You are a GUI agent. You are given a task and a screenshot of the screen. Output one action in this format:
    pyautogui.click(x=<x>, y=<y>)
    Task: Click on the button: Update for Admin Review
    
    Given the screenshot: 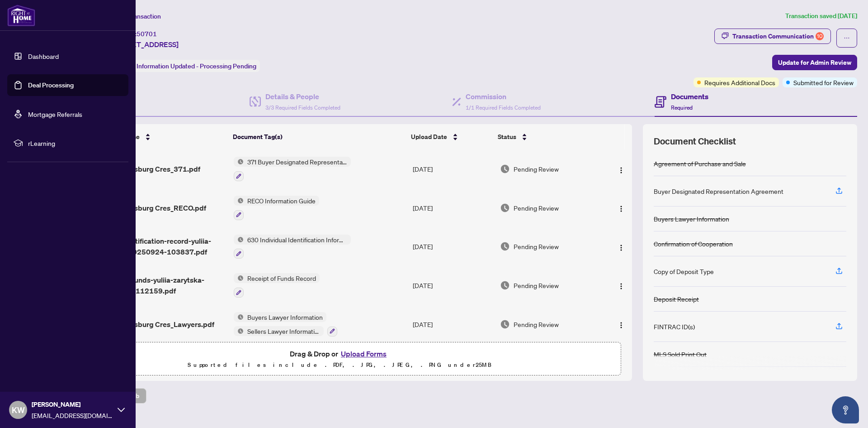 What is the action you would take?
    pyautogui.click(x=815, y=62)
    